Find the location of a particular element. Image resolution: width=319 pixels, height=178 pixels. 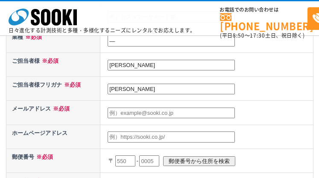

input: 例）example@sooki.co.jp is located at coordinates (171, 113).